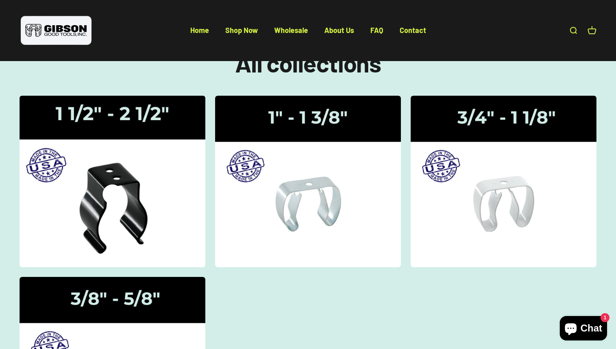  Describe the element at coordinates (291, 30) in the screenshot. I see `a: Wholesale` at that location.